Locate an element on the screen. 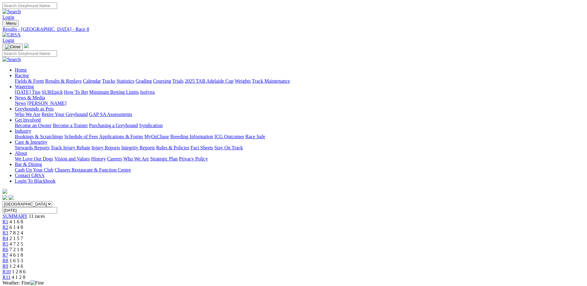 The image size is (587, 286). a: R4 is located at coordinates (5, 238).